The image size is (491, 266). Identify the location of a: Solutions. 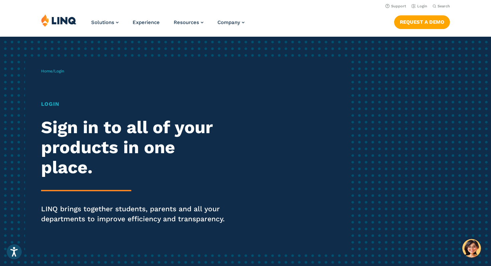
(105, 22).